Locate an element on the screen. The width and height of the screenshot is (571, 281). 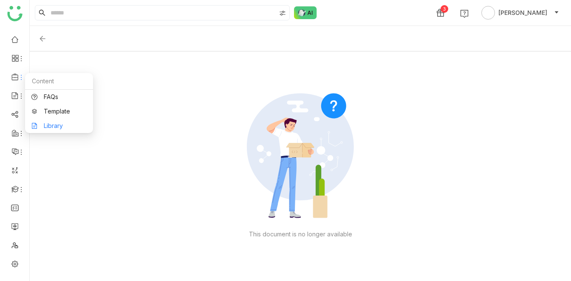
img: ask-buddy-normal.svg is located at coordinates (305, 13).